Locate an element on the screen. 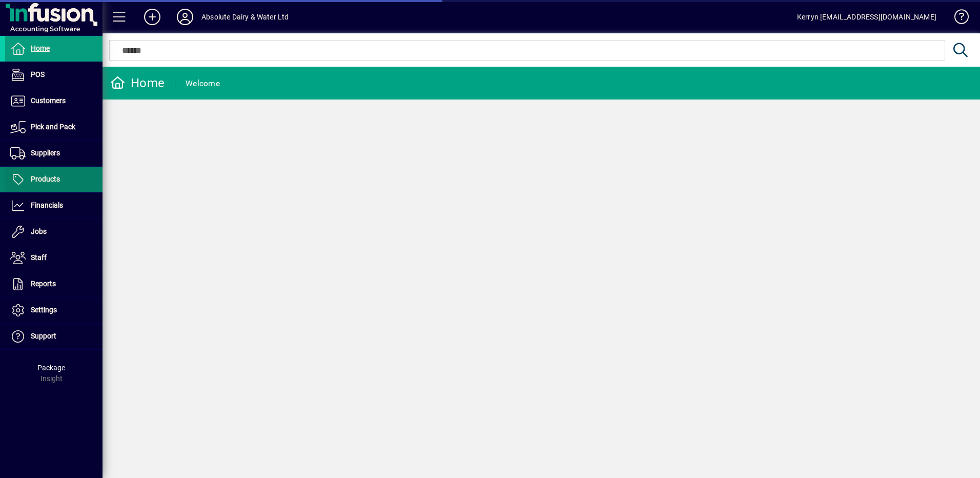  span: Support is located at coordinates (43, 336).